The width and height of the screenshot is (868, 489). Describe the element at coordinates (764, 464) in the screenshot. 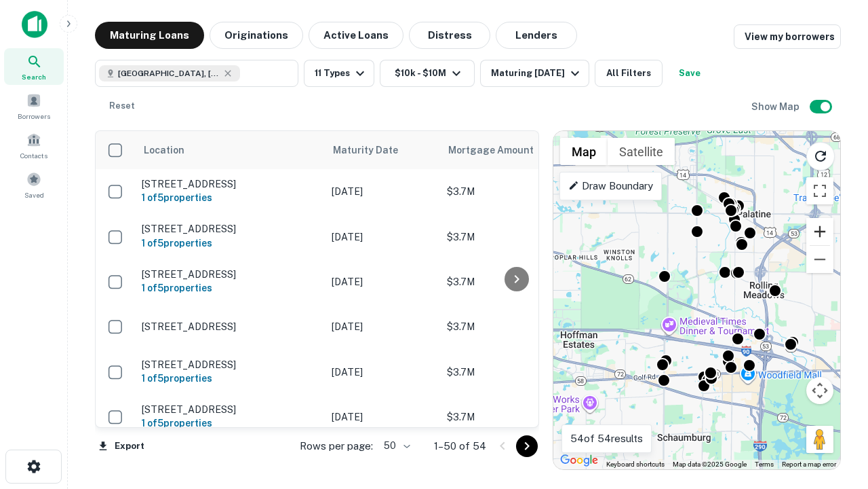

I see `a: Terms (opens in new tab)` at that location.